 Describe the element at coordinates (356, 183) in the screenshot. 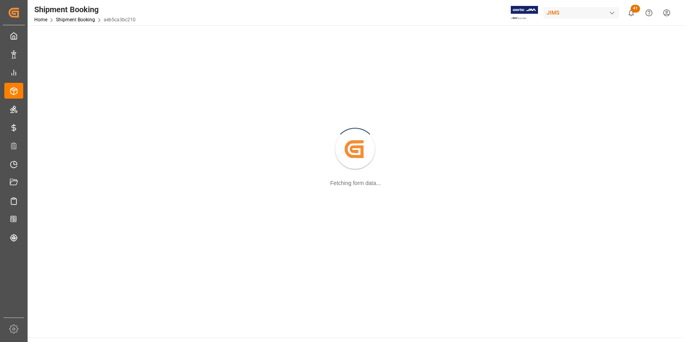

I see `div: Fetching form data...` at that location.